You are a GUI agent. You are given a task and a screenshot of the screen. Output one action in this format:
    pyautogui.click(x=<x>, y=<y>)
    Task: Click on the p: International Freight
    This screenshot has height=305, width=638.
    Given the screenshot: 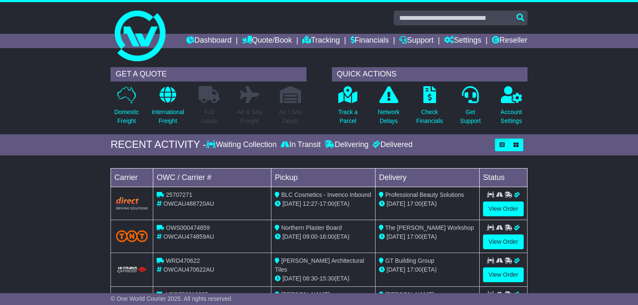 What is the action you would take?
    pyautogui.click(x=168, y=117)
    